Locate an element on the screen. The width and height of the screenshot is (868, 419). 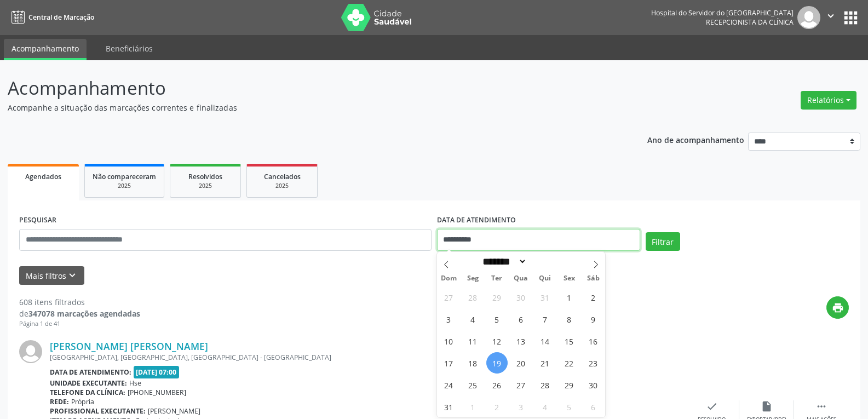
span: Qua is located at coordinates (521, 278).